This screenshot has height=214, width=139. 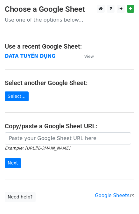 What do you see at coordinates (69, 9) in the screenshot?
I see `h3: Choose a Google Sheet` at bounding box center [69, 9].